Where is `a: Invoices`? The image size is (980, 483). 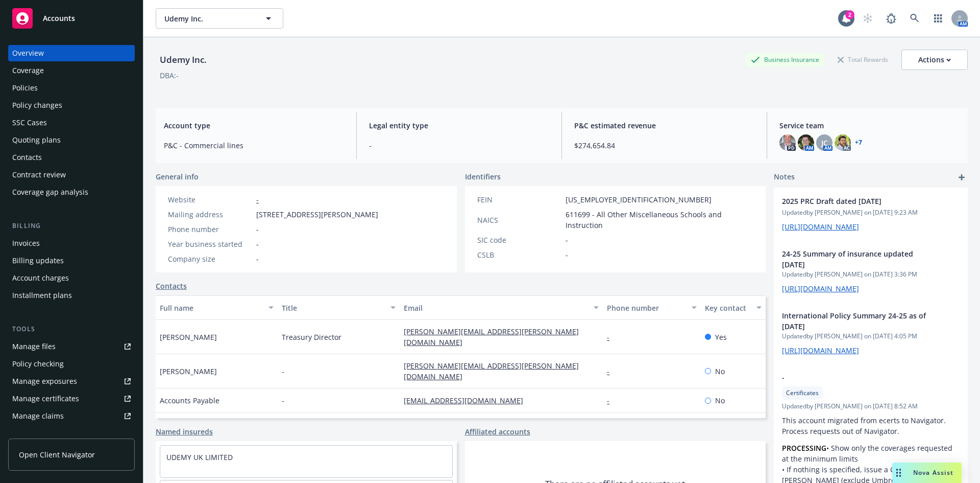
a: Invoices is located at coordinates (71, 243).